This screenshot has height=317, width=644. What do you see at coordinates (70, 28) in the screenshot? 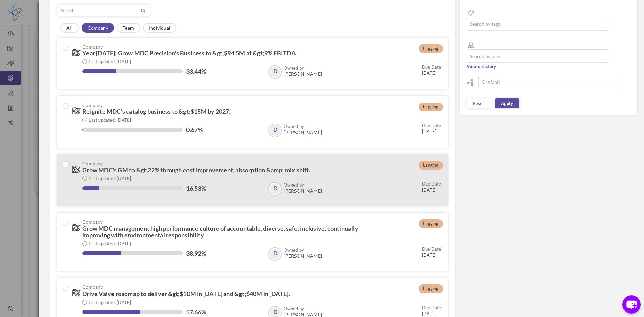
I see `a: All` at bounding box center [70, 28].